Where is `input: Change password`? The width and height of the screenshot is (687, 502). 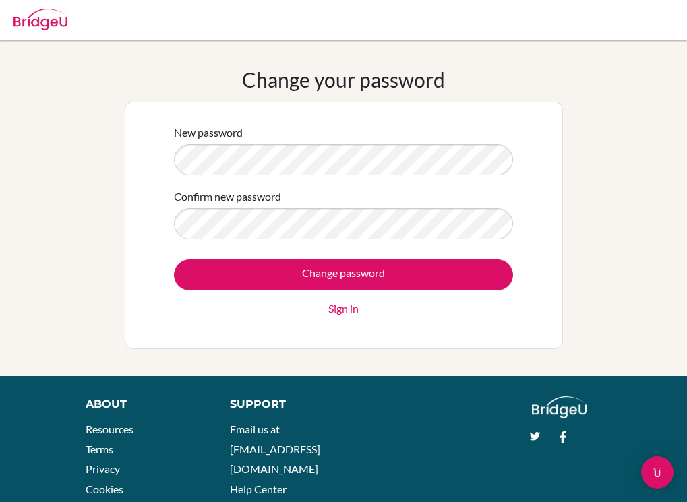 input: Change password is located at coordinates (343, 275).